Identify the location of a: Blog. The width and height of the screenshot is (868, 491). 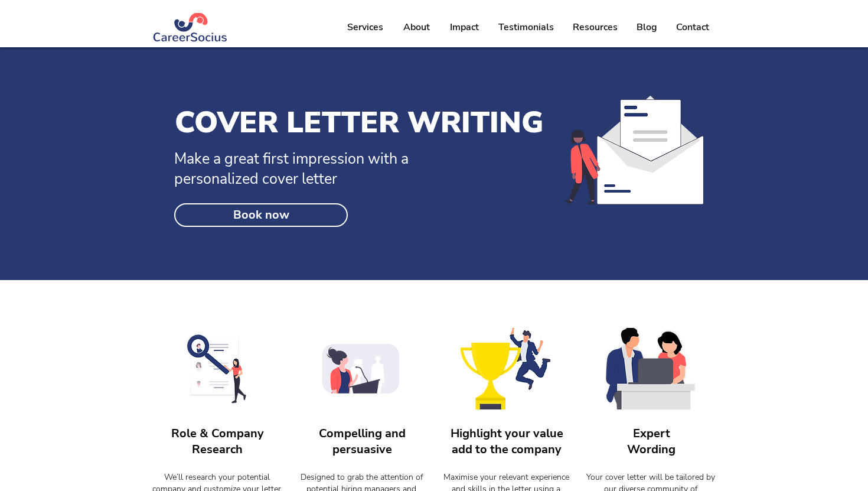
(646, 27).